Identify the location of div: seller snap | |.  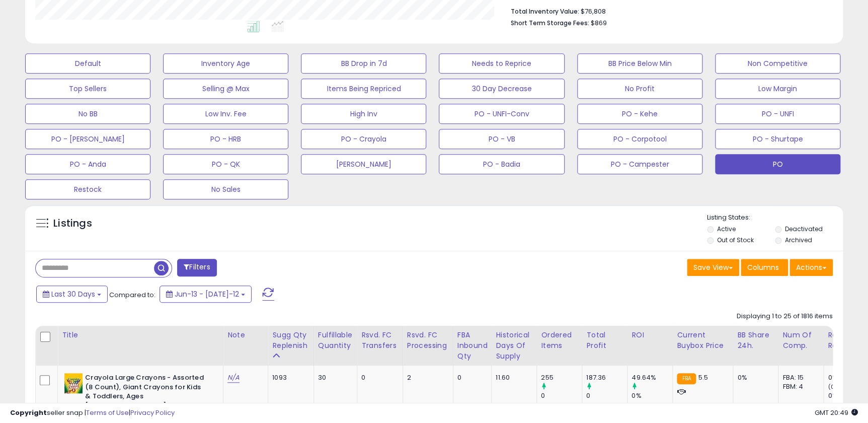
(92, 413).